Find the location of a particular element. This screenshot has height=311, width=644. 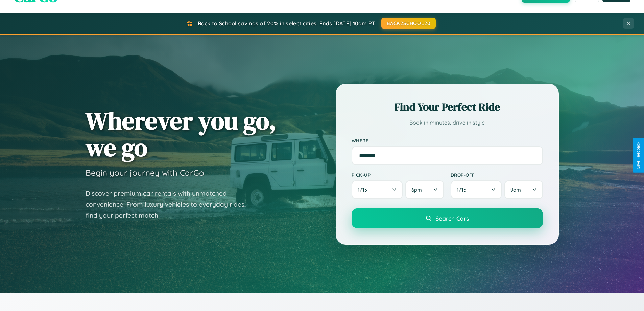

button: 1/13 is located at coordinates (377, 189).